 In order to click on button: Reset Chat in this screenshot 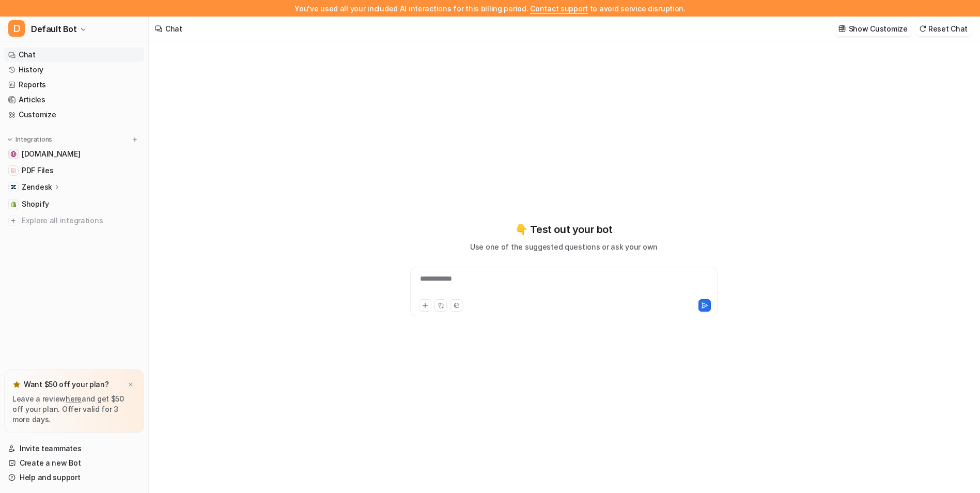, I will do `click(944, 28)`.